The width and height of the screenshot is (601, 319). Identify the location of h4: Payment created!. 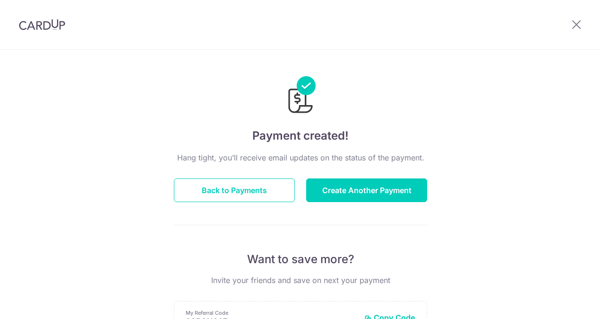
(301, 136).